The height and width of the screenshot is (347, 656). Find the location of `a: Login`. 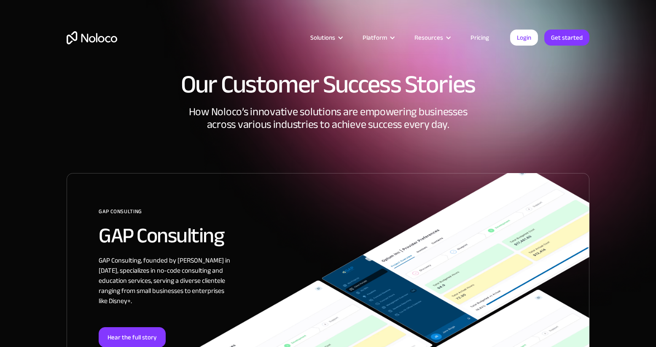

a: Login is located at coordinates (524, 38).